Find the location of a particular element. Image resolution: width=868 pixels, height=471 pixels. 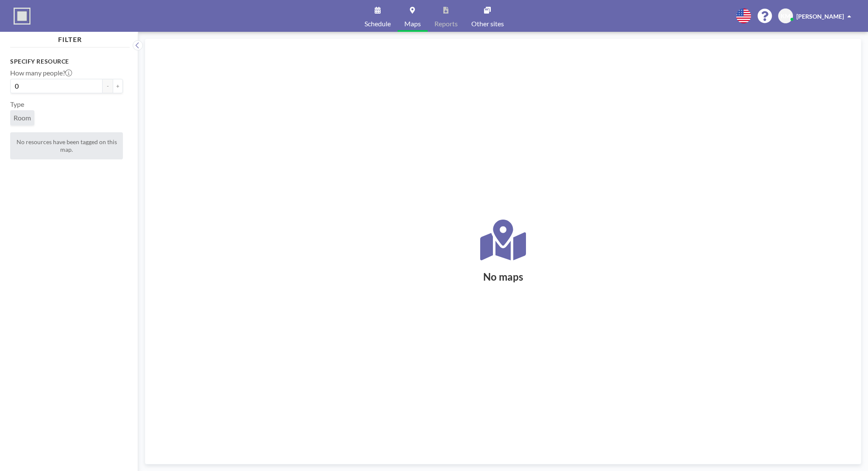

img: organization-logo is located at coordinates (22, 16).